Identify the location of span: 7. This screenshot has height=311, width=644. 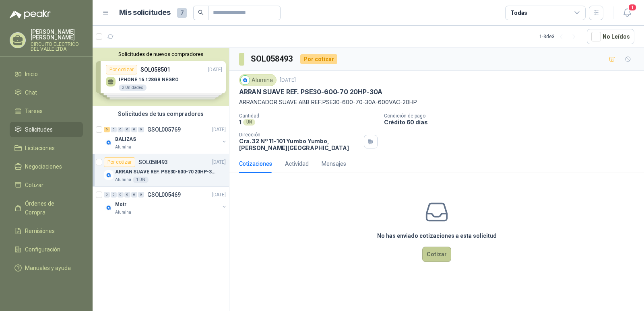
(182, 13).